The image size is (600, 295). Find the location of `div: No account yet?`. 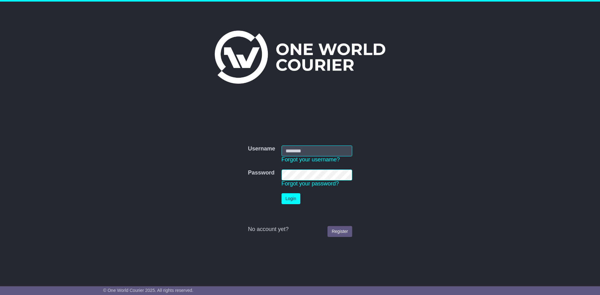

div: No account yet? is located at coordinates (300, 230).